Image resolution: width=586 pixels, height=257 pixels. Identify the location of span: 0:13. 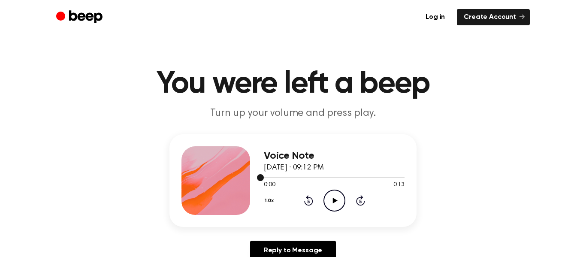
(399, 185).